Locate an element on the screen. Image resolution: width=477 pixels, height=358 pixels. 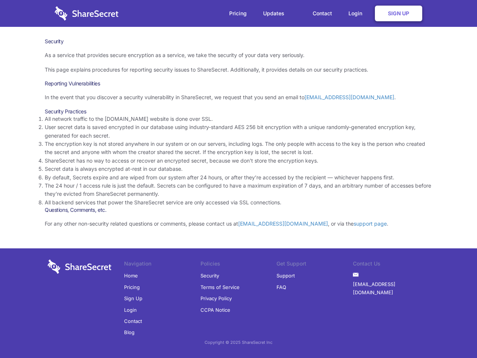
p: This page explains procedures for reporting security issues to ShareSecret. Additionally, it prov... is located at coordinates (239, 70).